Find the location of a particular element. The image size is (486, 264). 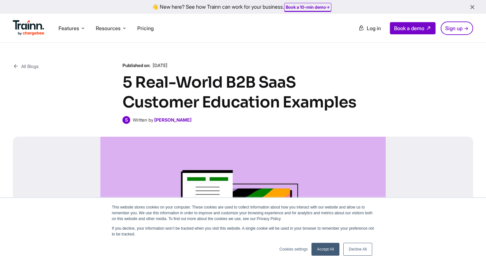

p: This website stores cookies on your computer. These cookies are used to collect information about... is located at coordinates (243, 213).